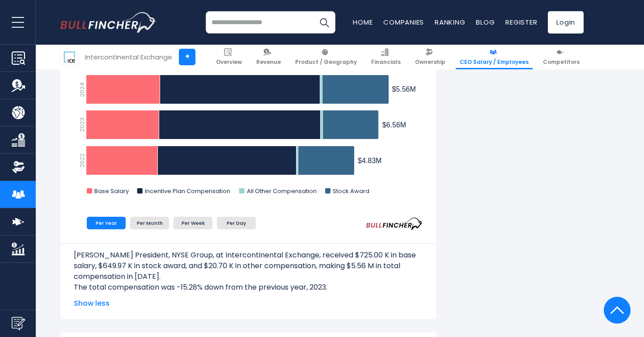 Image resolution: width=644 pixels, height=337 pixels. Describe the element at coordinates (495, 63) in the screenshot. I see `span: CEO Salary / Employees` at that location.